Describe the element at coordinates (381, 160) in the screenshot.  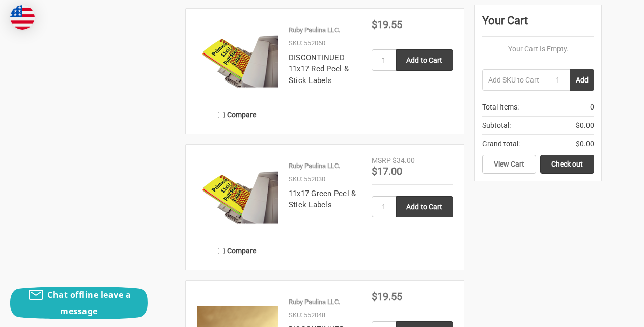
I see `div: MSRP` at that location.